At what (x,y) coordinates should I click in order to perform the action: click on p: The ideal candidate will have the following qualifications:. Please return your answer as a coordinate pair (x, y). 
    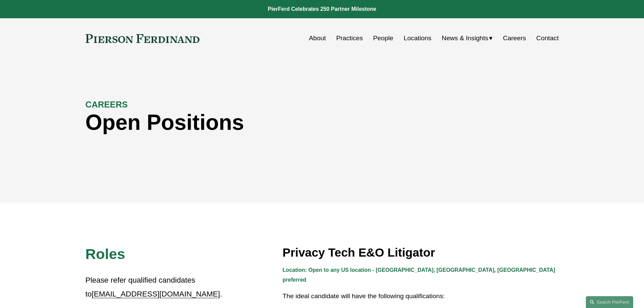
    Looking at the image, I should click on (421, 296).